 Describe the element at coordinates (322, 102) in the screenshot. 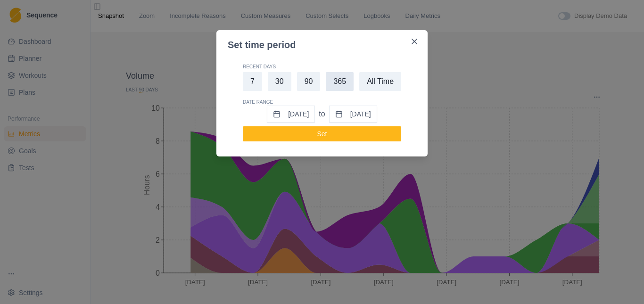

I see `p: Date Range` at that location.